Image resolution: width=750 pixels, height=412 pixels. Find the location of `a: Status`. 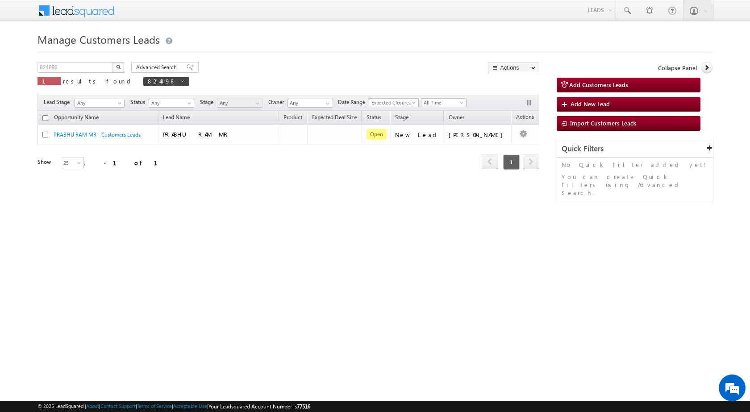

a: Status is located at coordinates (374, 118).